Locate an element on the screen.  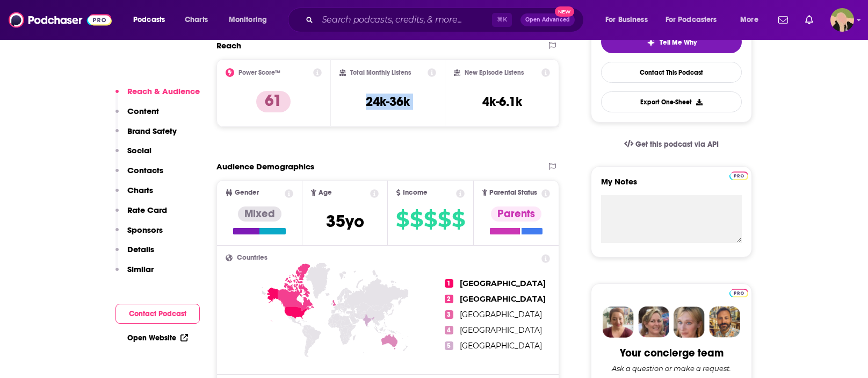
img: Jon Profile is located at coordinates (724, 322).